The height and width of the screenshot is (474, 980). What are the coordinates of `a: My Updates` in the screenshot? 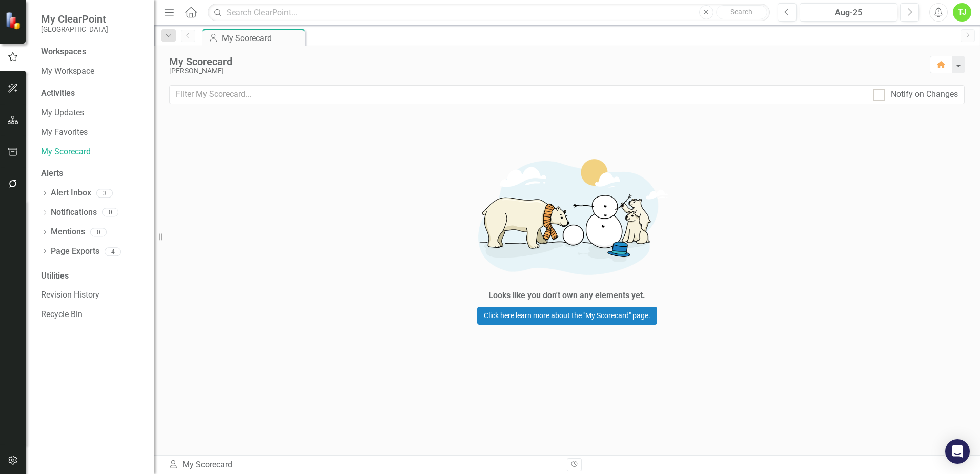 It's located at (92, 113).